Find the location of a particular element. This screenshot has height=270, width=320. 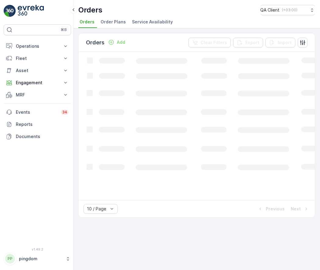

span: v 1.49.2 is located at coordinates (37, 250).